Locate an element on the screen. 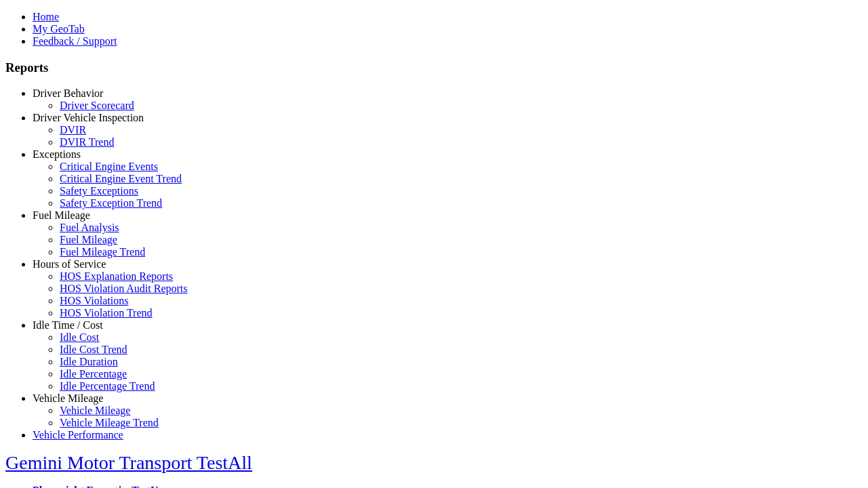 This screenshot has width=868, height=488. a: Exceptions is located at coordinates (56, 154).